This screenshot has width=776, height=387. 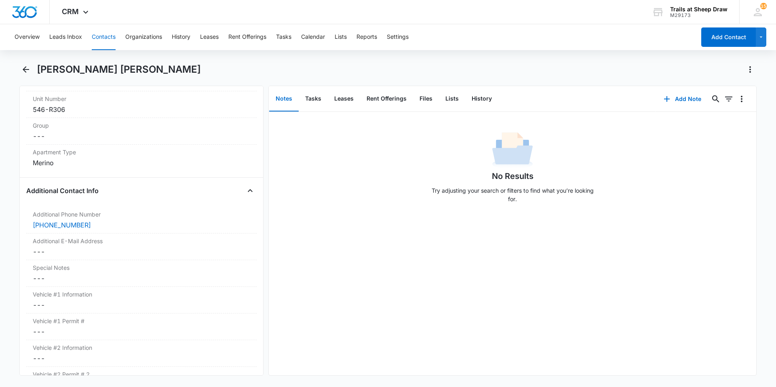 I want to click on div: Vehicle #2 Information---, so click(x=141, y=353).